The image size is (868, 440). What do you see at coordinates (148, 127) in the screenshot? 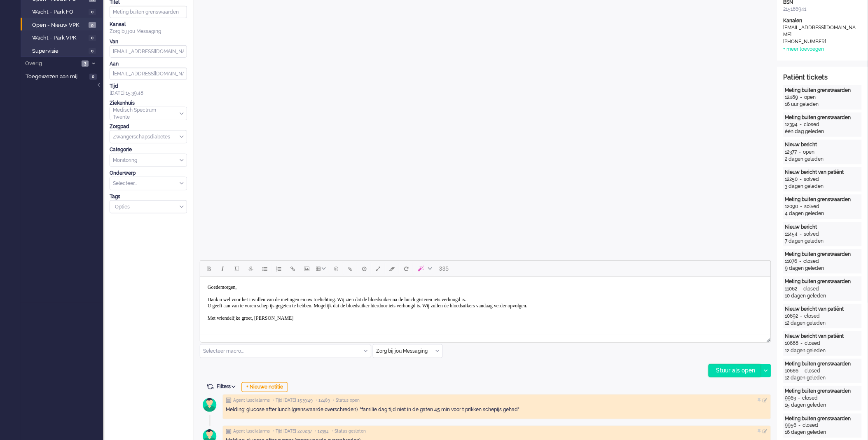
I see `div: Zorgpad` at bounding box center [148, 127].